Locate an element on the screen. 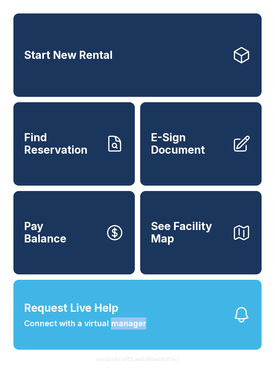 The width and height of the screenshot is (275, 382). button: PayBalance is located at coordinates (74, 232).